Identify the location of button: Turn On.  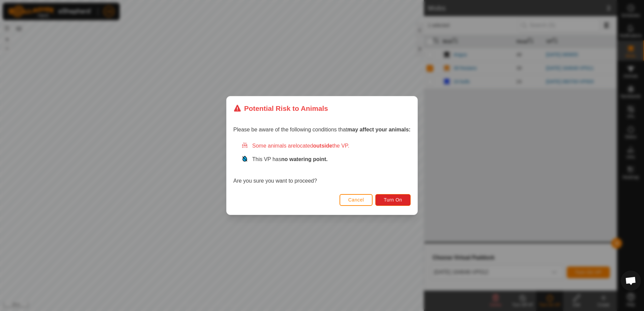
(393, 200).